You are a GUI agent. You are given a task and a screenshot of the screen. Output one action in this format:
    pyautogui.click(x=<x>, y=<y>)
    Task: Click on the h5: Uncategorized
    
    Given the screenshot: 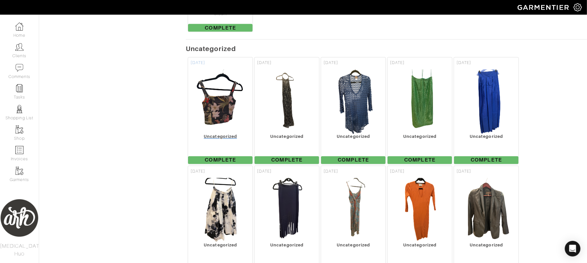 What is the action you would take?
    pyautogui.click(x=386, y=49)
    